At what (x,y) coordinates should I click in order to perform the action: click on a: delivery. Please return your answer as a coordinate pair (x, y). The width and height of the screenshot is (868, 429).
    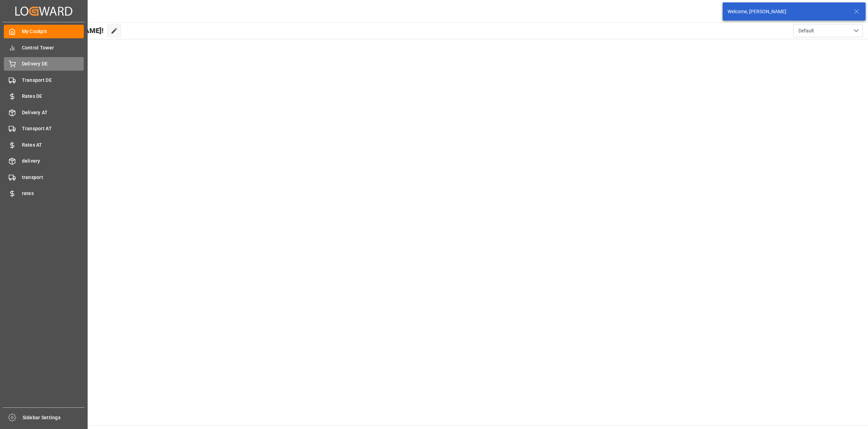
    Looking at the image, I should click on (44, 161).